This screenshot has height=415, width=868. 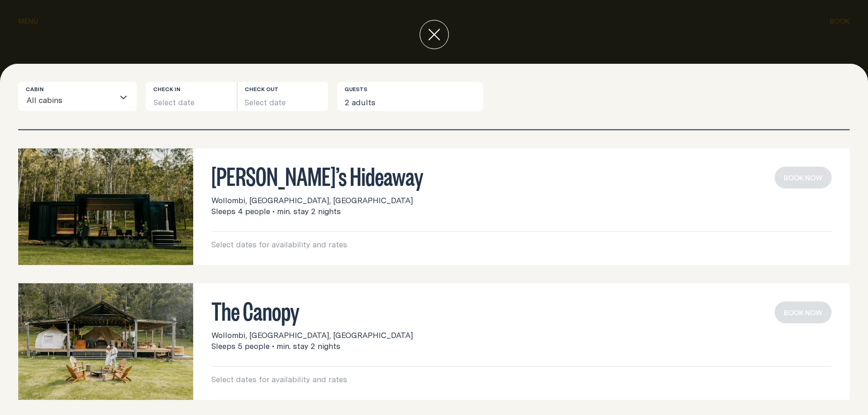 What do you see at coordinates (44, 100) in the screenshot?
I see `span: All cabins` at bounding box center [44, 100].